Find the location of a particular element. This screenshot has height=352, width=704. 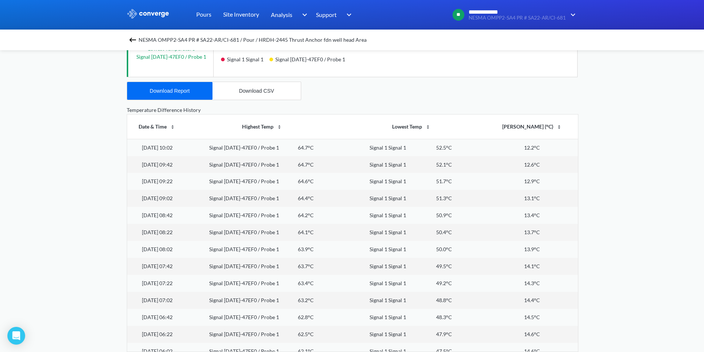

td: 14.1°C is located at coordinates (532, 266).